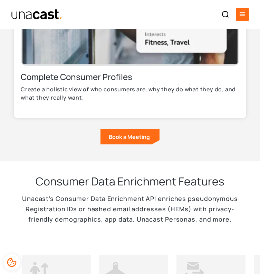 The image size is (260, 274). Describe the element at coordinates (130, 77) in the screenshot. I see `h3: Complete Consumer Profiles` at that location.